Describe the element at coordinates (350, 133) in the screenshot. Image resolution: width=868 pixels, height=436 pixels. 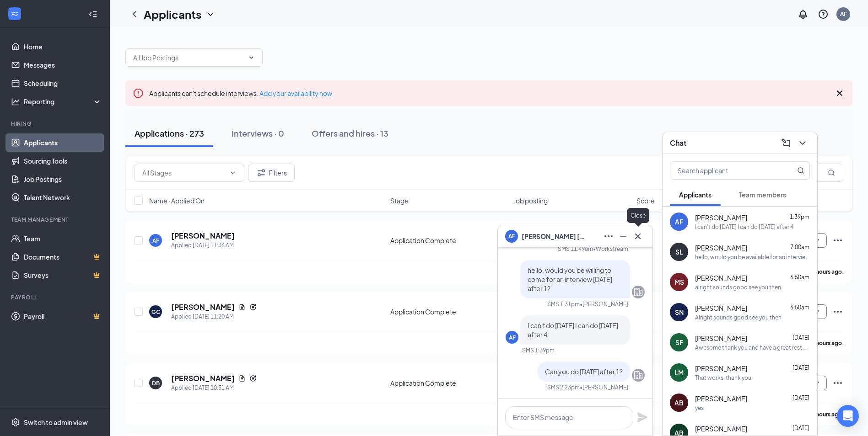
I see `div: Offers and hires · 13` at that location.